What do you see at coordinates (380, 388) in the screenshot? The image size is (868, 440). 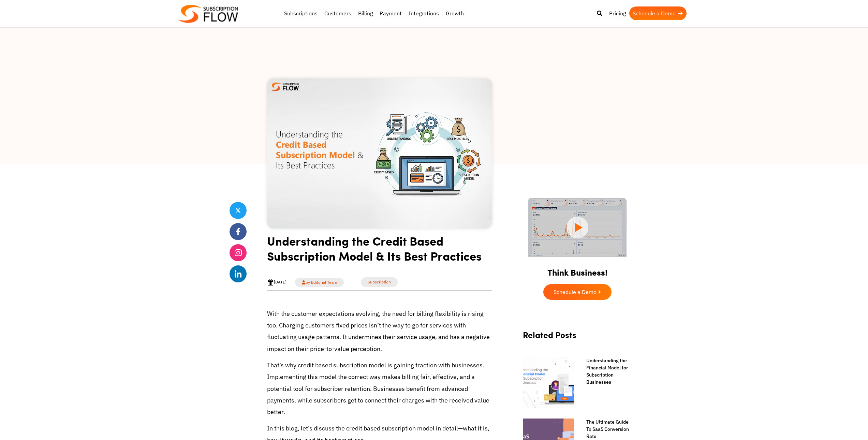 I see `p: That’s why credit based subscription model is gaining traction with businesses. Implementing this...` at bounding box center [380, 388].